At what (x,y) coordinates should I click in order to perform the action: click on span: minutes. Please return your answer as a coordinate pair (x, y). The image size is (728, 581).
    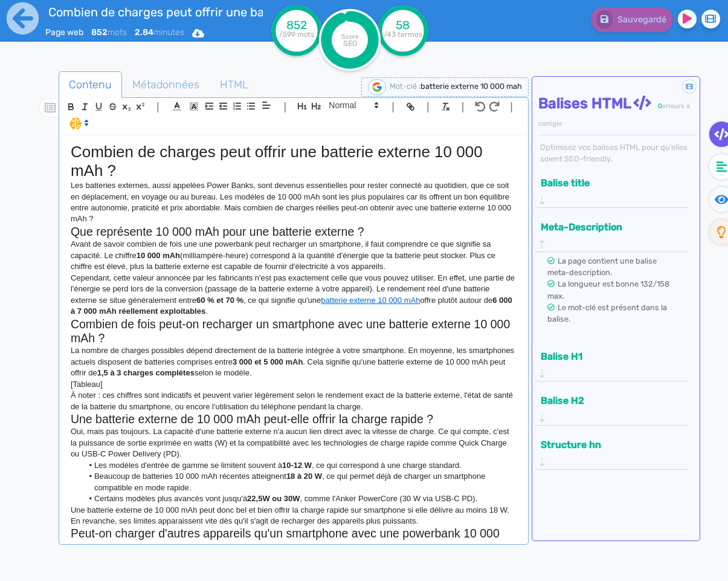
    Looking at the image, I should click on (159, 32).